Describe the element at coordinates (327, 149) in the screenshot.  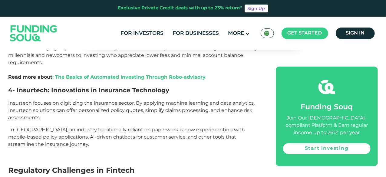
I see `a: Start investing` at that location.